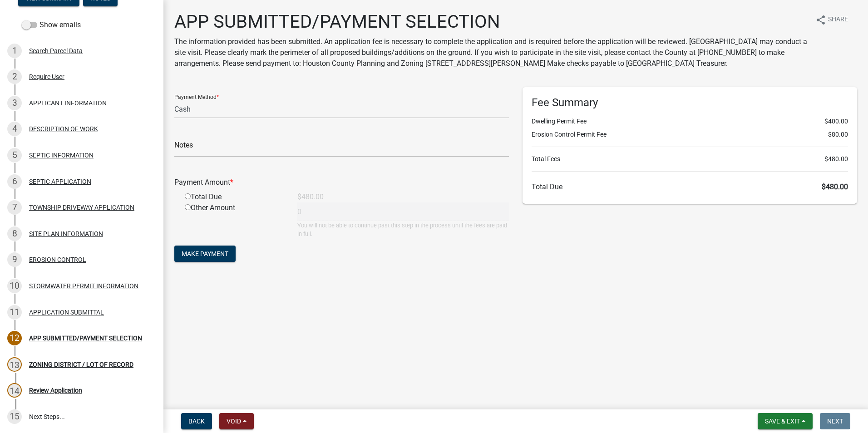 Image resolution: width=868 pixels, height=433 pixels. What do you see at coordinates (15, 207) in the screenshot?
I see `div: 7` at bounding box center [15, 207].